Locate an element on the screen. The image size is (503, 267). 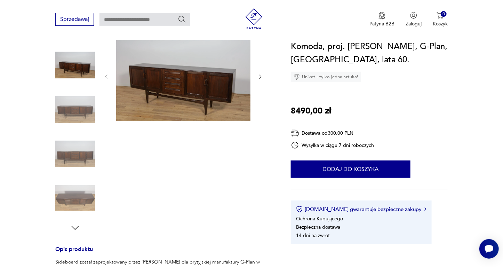
div: Wysyłka w ciągu 7 dni roboczych is located at coordinates (333, 145).